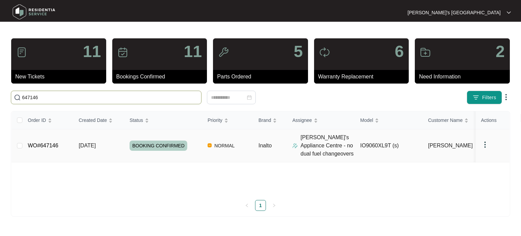 This screenshot has height=236, width=521. I want to click on p: Parts Ordered, so click(263, 77).